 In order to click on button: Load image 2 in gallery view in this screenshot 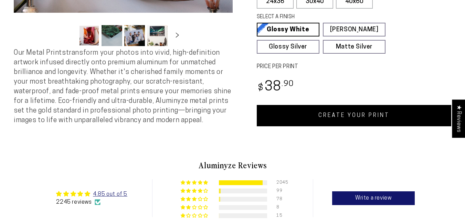, I will do `click(112, 35)`.